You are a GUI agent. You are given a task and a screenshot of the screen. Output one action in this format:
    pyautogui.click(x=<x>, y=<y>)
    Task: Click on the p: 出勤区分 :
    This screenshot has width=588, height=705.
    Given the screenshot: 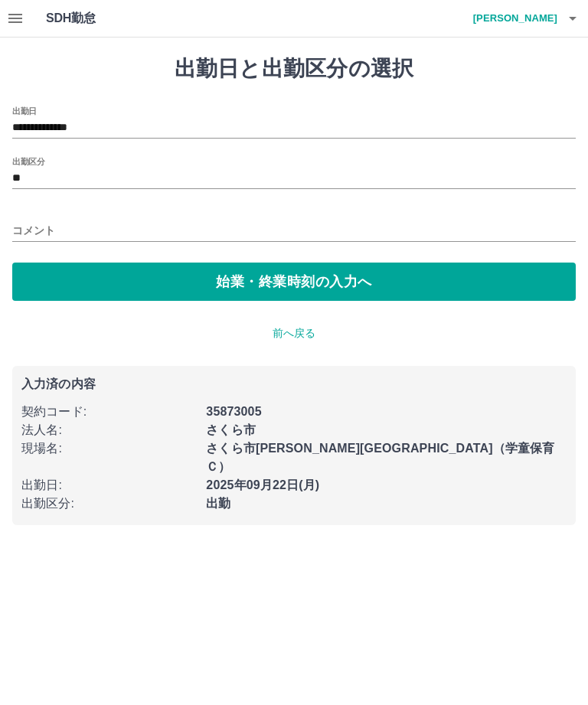 What is the action you would take?
    pyautogui.click(x=109, y=504)
    